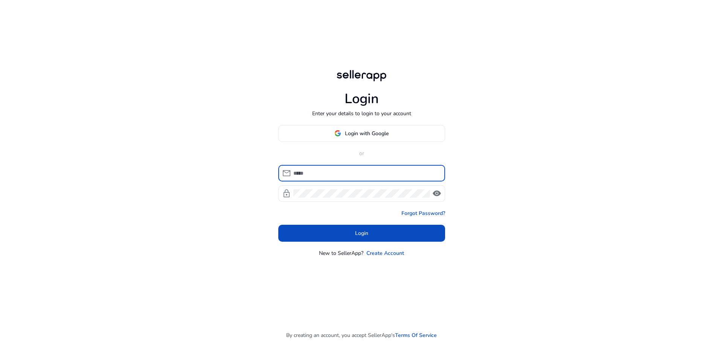  I want to click on span: Login with Google, so click(367, 133).